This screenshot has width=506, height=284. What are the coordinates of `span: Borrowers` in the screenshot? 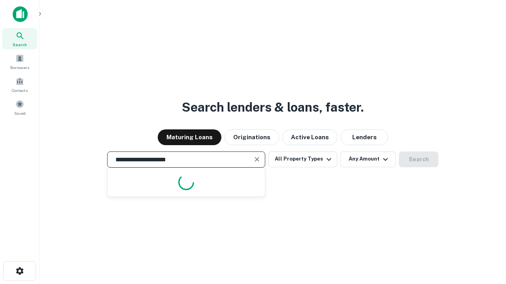 It's located at (20, 68).